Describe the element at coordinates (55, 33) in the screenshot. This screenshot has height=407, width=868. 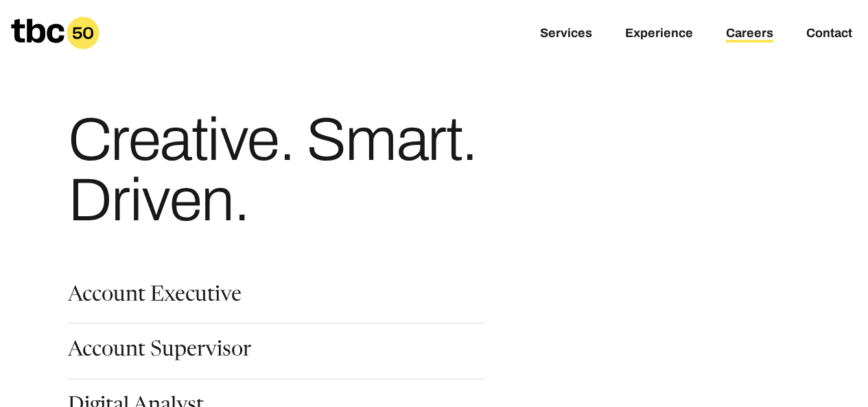
I see `a: Homepage` at that location.